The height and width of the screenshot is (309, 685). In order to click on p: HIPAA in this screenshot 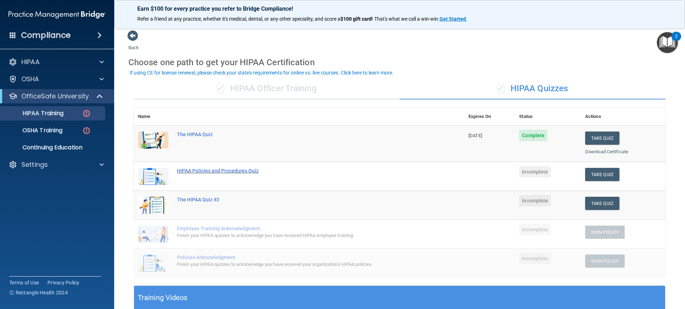, I will do `click(30, 62)`.